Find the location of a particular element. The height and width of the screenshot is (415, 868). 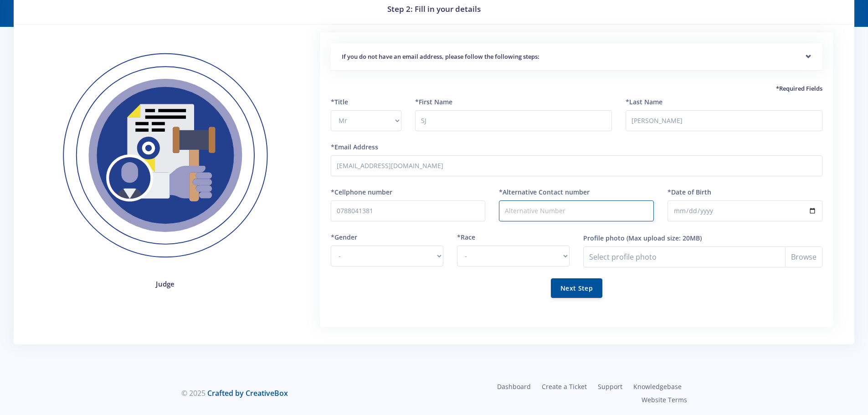

label: *First Name is located at coordinates (434, 102).